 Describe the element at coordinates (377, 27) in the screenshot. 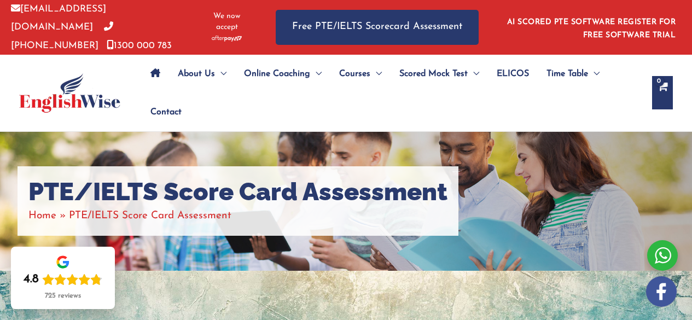

I see `a: Free PTE/IELTS Scorecard Assessment` at that location.